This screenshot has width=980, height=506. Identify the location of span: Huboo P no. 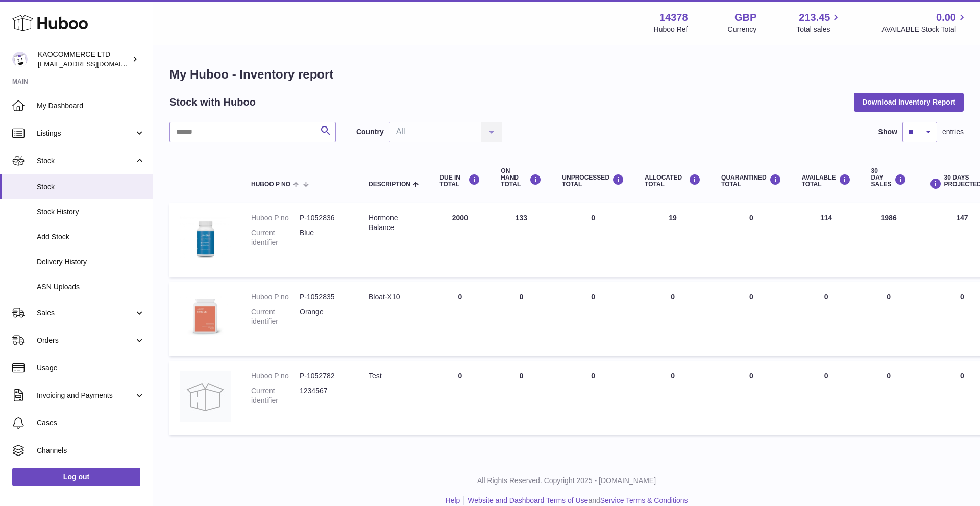
(271, 184).